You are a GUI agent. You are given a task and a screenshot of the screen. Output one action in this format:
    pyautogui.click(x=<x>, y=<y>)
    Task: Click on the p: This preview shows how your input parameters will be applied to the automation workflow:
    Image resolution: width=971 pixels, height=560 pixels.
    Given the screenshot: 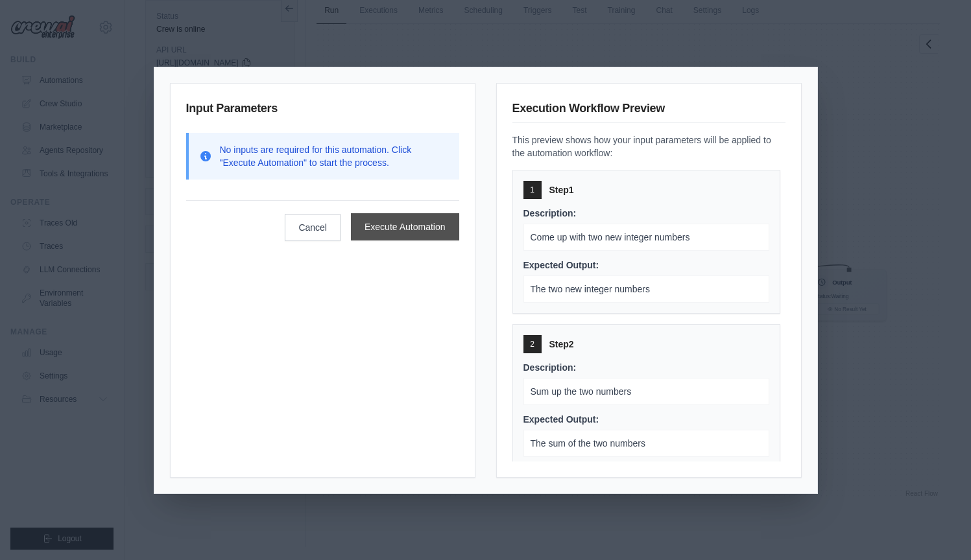 What is the action you would take?
    pyautogui.click(x=649, y=147)
    